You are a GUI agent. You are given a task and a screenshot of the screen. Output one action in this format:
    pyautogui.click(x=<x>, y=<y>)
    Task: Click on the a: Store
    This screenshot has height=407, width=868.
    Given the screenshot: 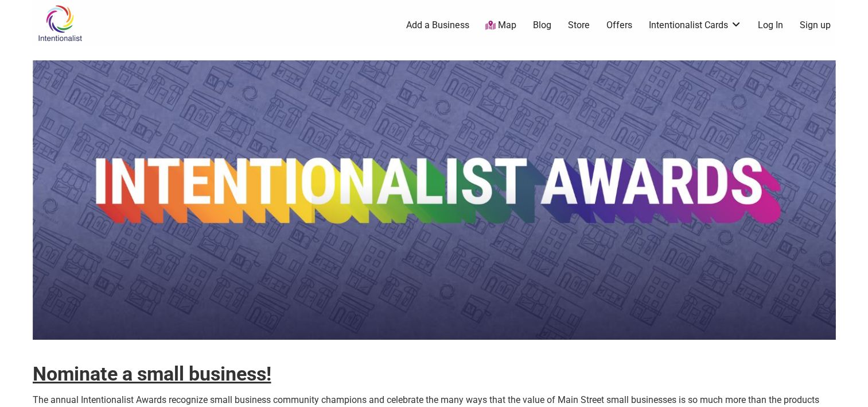 What is the action you would take?
    pyautogui.click(x=579, y=25)
    